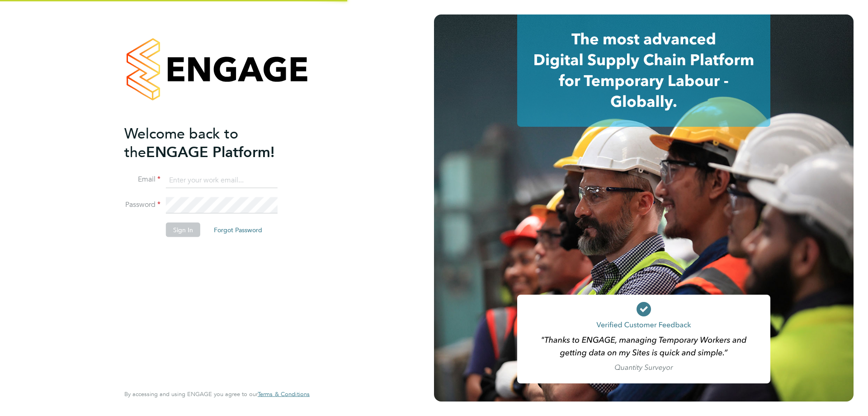 The width and height of the screenshot is (868, 416). I want to click on span: By accessing and using ENGAGE you agree to our, so click(217, 393).